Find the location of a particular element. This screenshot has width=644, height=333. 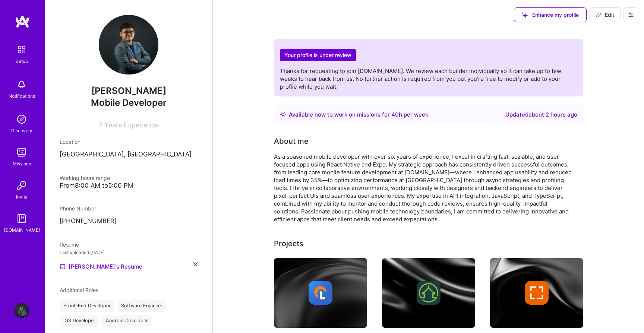

img: bell is located at coordinates (22, 84).